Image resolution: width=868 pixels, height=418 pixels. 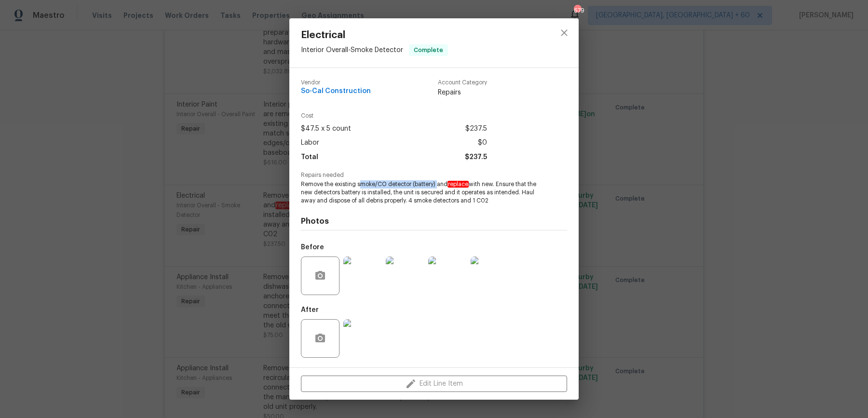 I want to click on span: Account Category, so click(x=462, y=82).